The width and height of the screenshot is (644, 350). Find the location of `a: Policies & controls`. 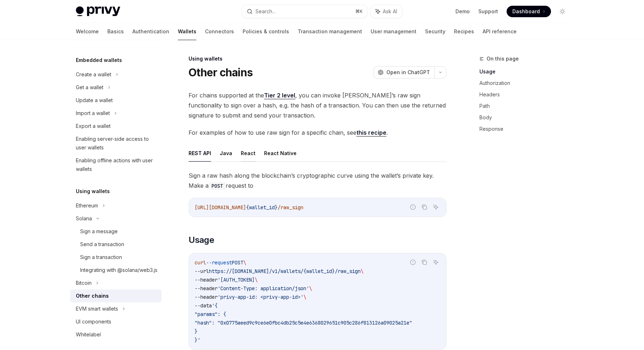

a: Policies & controls is located at coordinates (266, 32).